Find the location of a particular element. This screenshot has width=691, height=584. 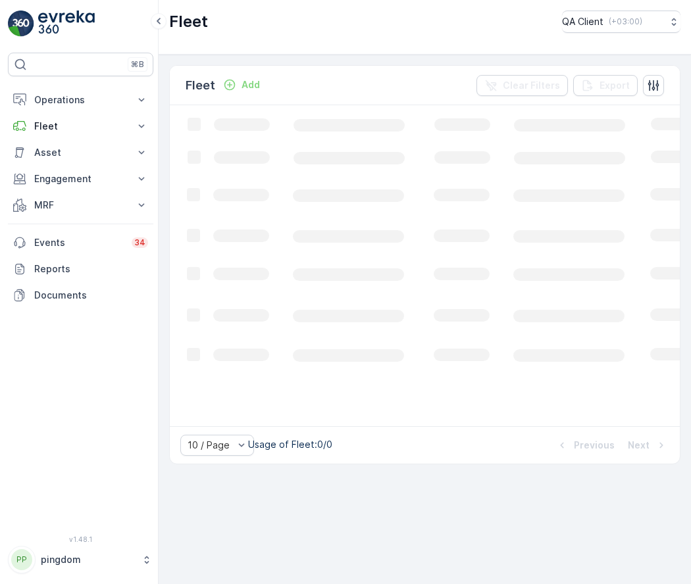

p: Clear Filters is located at coordinates (531, 86).